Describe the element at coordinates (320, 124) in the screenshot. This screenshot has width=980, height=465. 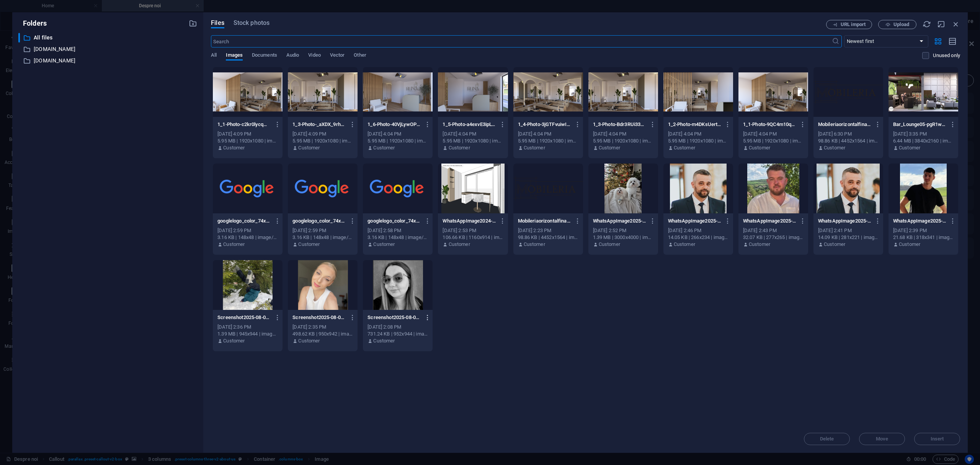
I see `p: 1_3-Photo-_aXDX_9rhSqEAc2W7cKS2Q.png` at that location.